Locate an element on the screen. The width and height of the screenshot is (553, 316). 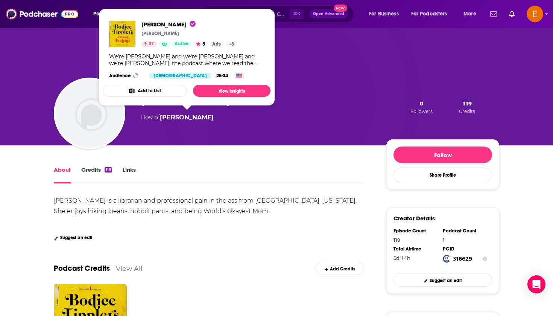
a: Active is located at coordinates (182, 44).